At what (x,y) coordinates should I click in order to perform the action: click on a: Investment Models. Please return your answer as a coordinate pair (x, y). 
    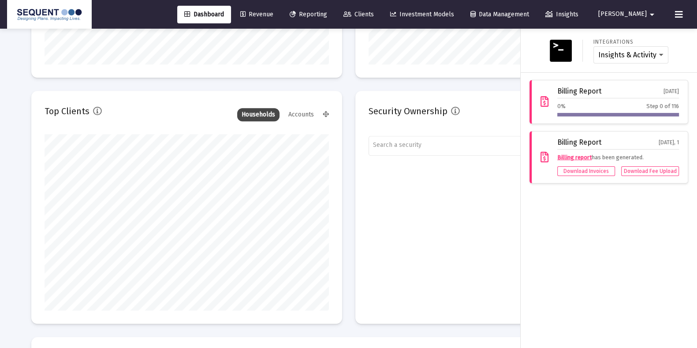
    Looking at the image, I should click on (422, 15).